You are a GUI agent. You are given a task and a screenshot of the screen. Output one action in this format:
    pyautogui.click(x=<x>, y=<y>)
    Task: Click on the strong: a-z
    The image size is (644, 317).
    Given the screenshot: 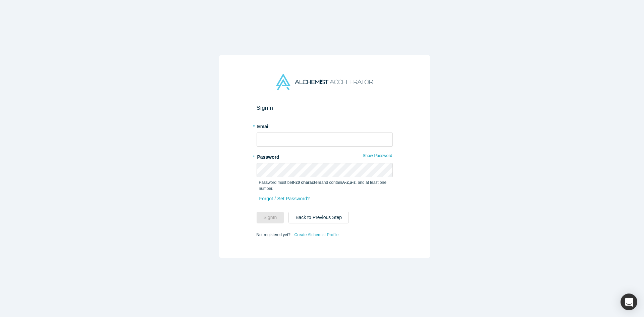 What is the action you would take?
    pyautogui.click(x=352, y=183)
    